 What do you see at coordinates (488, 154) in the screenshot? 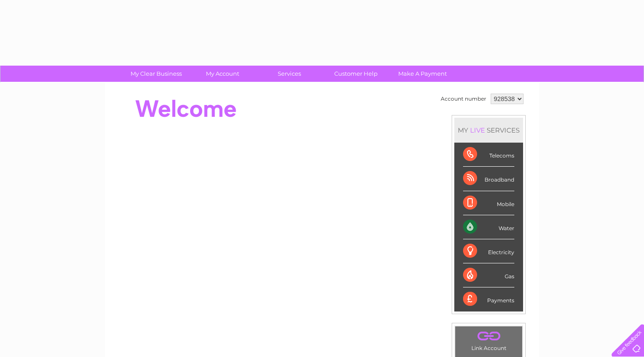
I see `div: Telecoms` at bounding box center [488, 154].